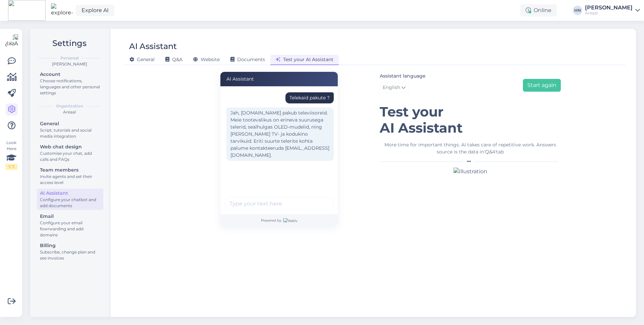 The width and height of the screenshot is (644, 325). I want to click on img: Askly Logo, so click(12, 41).